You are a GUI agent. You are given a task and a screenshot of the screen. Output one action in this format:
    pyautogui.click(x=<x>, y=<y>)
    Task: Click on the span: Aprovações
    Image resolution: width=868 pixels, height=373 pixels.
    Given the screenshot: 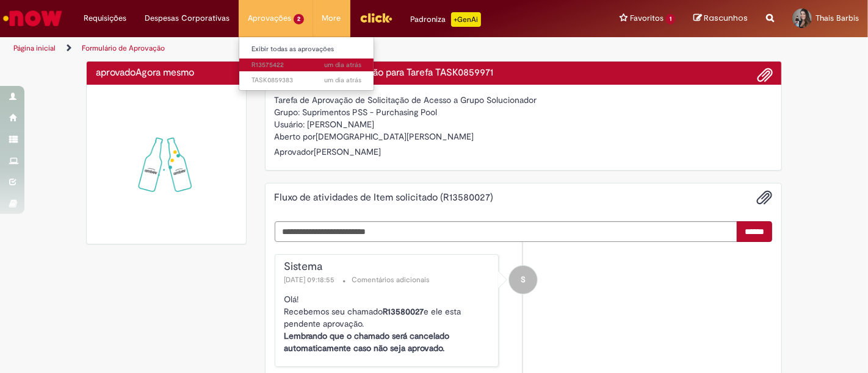 What is the action you would take?
    pyautogui.click(x=269, y=18)
    